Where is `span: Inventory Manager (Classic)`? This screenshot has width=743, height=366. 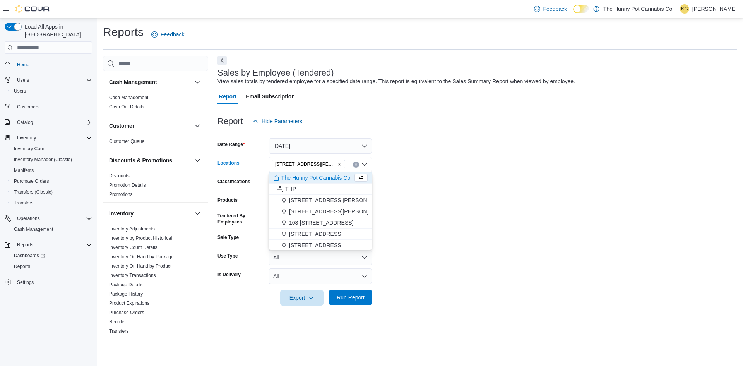
span: Inventory Manager (Classic) is located at coordinates (43, 160).